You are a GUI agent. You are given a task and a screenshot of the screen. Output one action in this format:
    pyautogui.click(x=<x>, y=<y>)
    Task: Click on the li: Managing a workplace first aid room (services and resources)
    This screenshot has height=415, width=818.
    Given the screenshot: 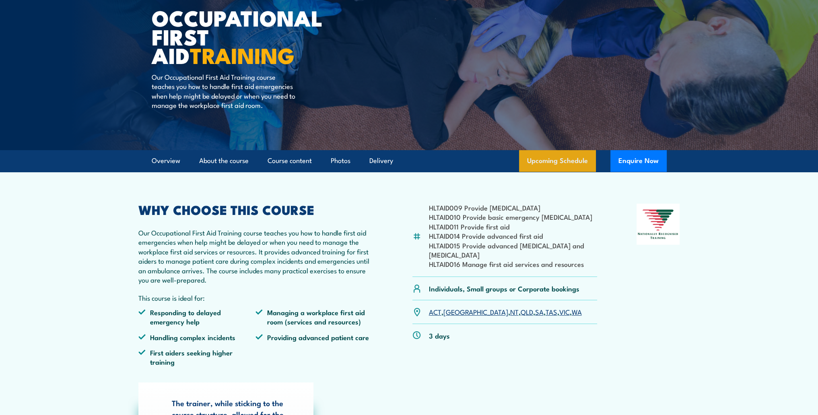 What is the action you would take?
    pyautogui.click(x=314, y=317)
    